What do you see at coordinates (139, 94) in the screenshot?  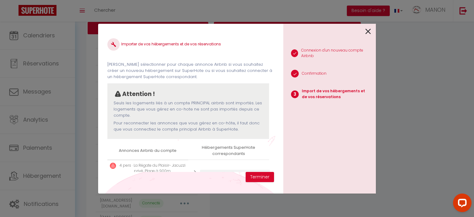 I see `p: Attention !` at bounding box center [139, 94].